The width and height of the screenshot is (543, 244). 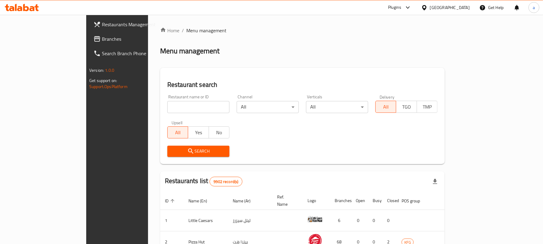 I want to click on td: 6, so click(x=340, y=220).